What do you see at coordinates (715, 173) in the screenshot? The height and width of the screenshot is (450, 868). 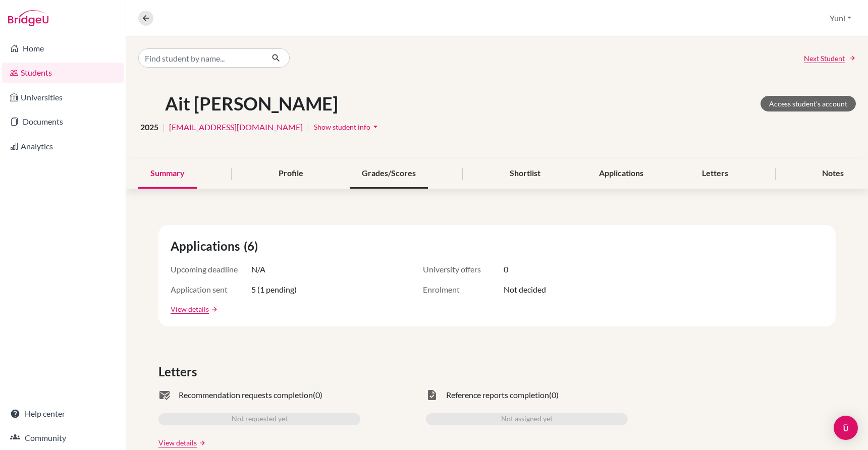 I see `div: Letters` at bounding box center [715, 173].